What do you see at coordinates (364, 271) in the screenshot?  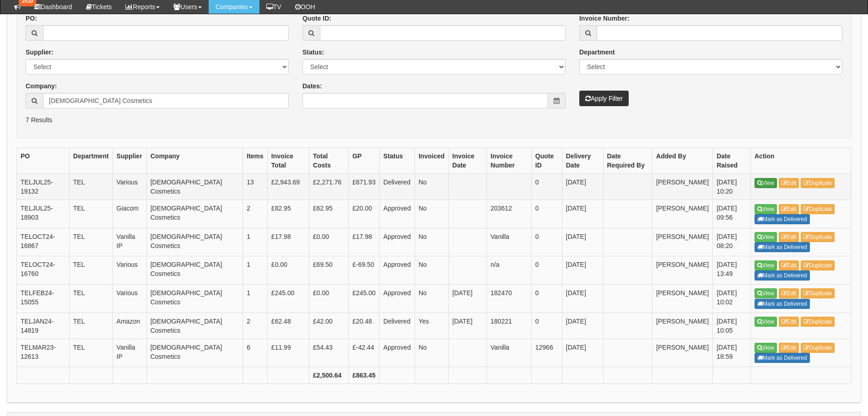 I see `td: £-69.50` at bounding box center [364, 271].